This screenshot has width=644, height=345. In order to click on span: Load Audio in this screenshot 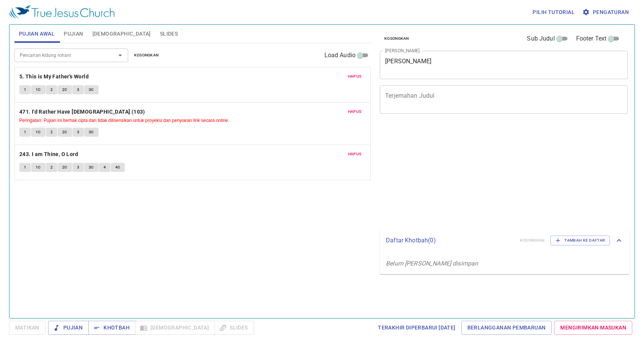, I will do `click(340, 56)`.